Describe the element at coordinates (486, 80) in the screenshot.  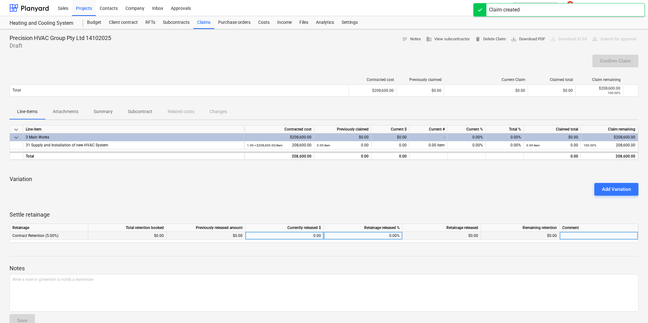
I see `div: Current Claim` at that location.